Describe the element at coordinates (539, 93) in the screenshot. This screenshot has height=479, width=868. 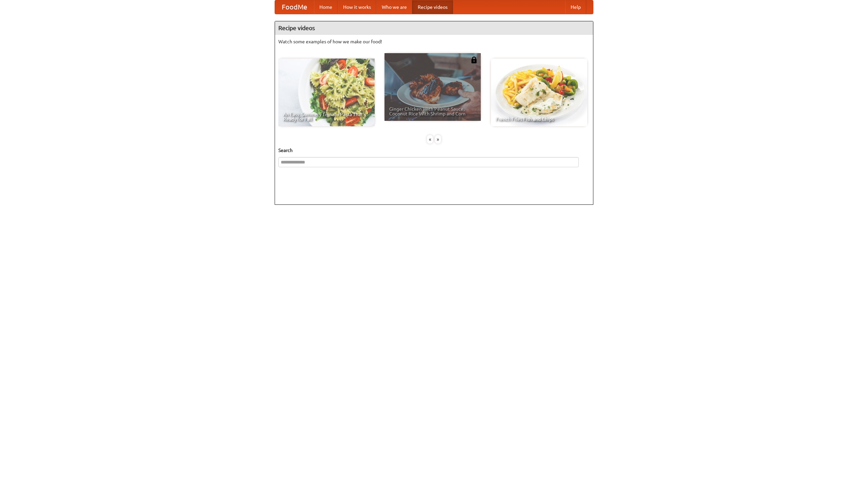
I see `a: French Fries Fish and Chips` at that location.